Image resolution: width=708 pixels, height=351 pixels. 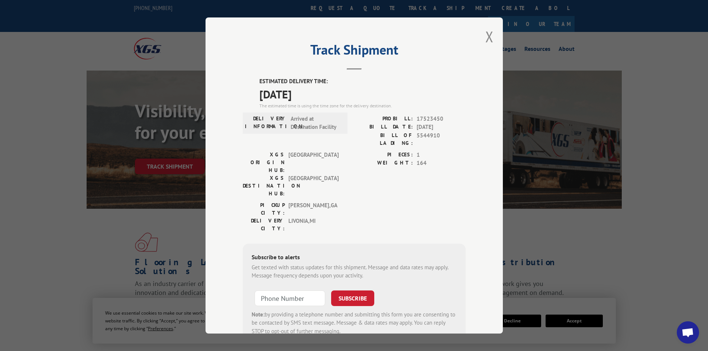 I want to click on h2: Track Shipment, so click(x=354, y=52).